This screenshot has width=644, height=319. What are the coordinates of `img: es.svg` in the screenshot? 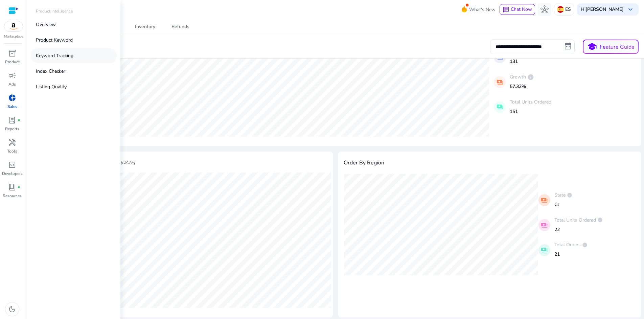 It's located at (560, 10).